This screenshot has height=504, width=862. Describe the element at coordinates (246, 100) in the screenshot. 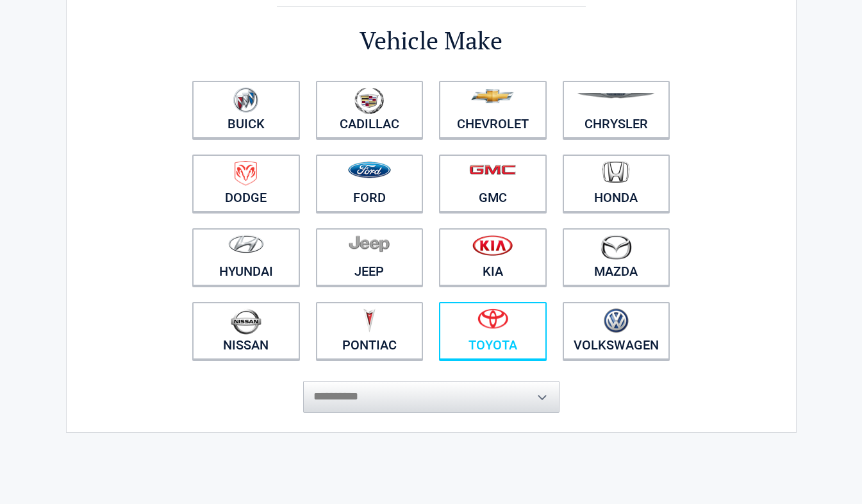

I see `img: buick` at that location.